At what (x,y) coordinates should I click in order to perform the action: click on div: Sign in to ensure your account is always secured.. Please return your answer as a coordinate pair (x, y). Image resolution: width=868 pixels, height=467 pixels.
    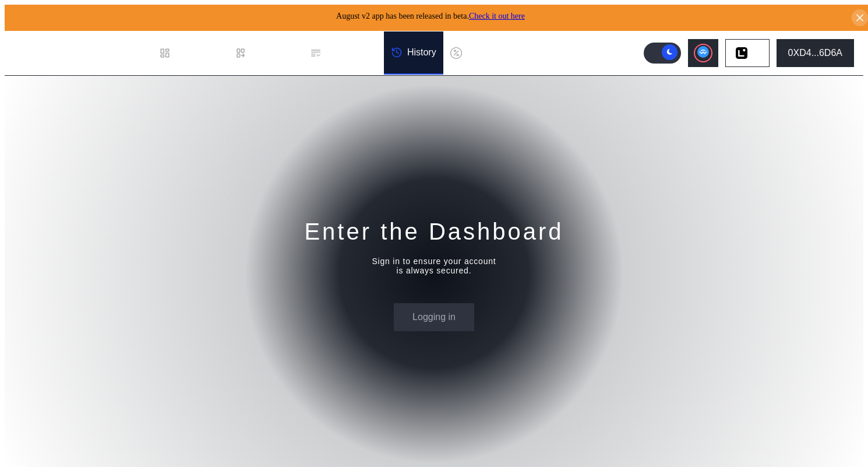
    Looking at the image, I should click on (434, 266).